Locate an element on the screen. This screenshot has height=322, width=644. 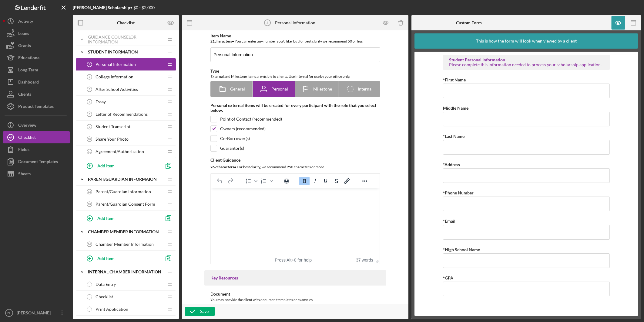
tspan: 4 is located at coordinates (90, 64).